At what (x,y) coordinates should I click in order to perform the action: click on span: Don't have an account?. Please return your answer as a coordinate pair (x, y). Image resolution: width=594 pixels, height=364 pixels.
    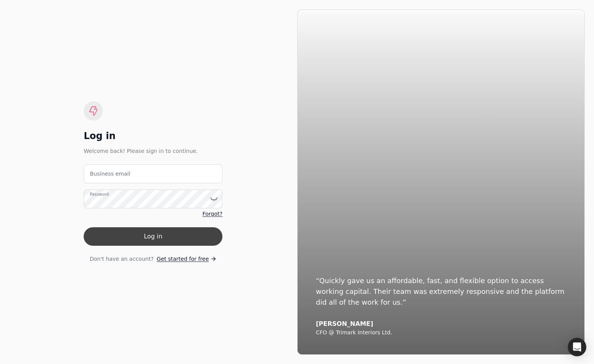
    Looking at the image, I should click on (122, 259).